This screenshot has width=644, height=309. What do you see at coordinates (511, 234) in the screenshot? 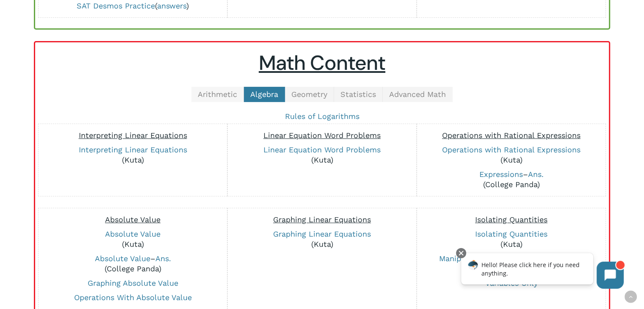
I see `a: Isolating Quantities` at bounding box center [511, 234].